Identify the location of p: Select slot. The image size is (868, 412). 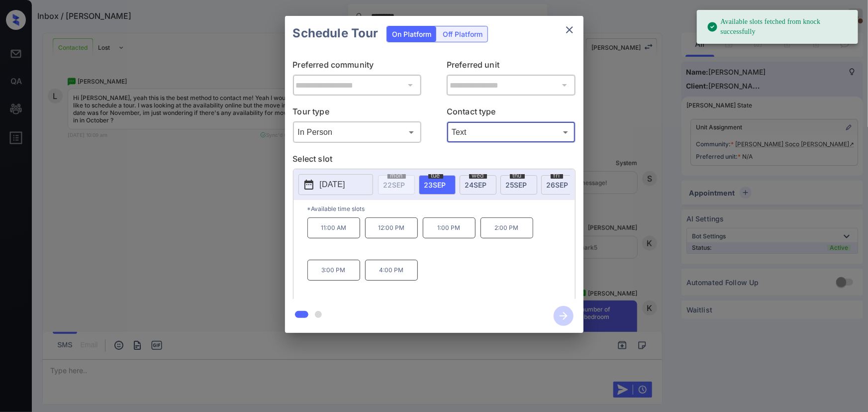
(434, 161).